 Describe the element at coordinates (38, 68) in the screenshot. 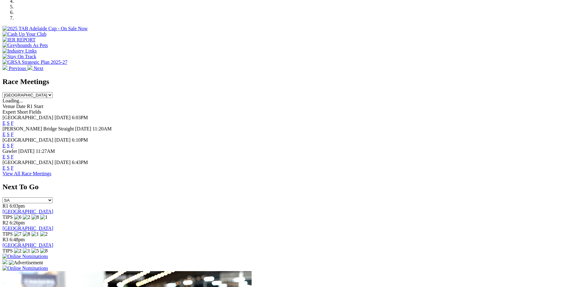

I see `span: Next` at that location.